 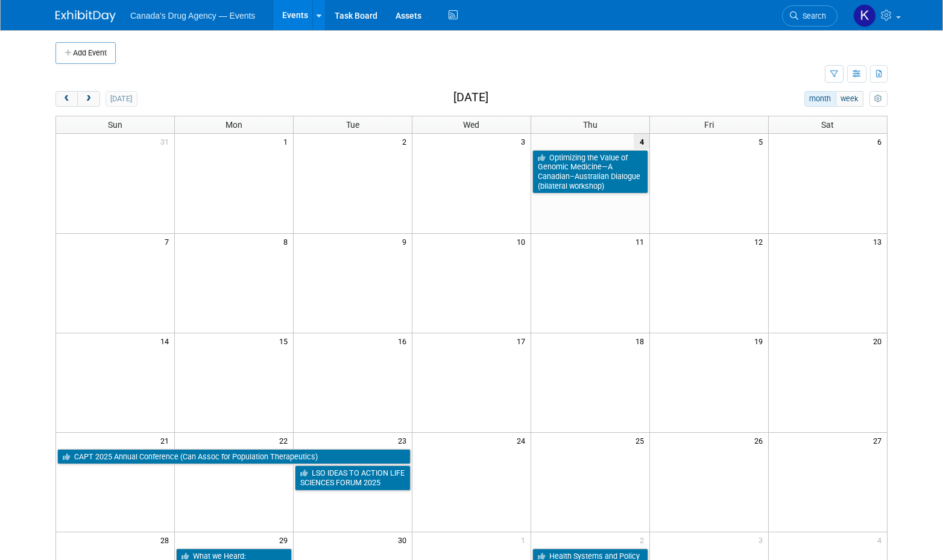 What do you see at coordinates (285, 539) in the screenshot?
I see `span: 29` at bounding box center [285, 539].